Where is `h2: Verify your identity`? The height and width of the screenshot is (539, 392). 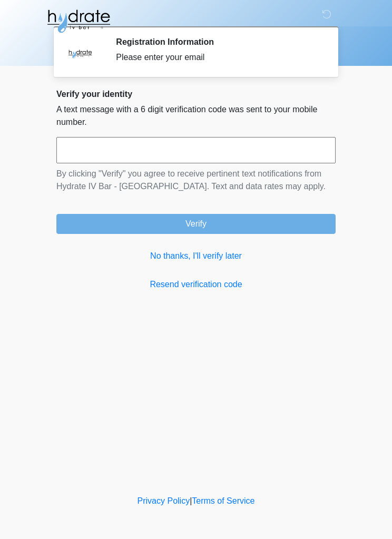 h2: Verify your identity is located at coordinates (196, 94).